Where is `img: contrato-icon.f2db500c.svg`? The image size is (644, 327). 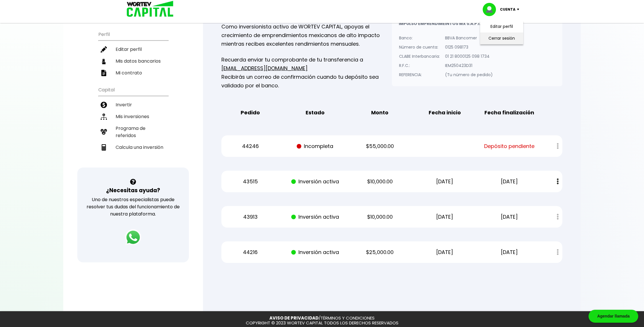 img: contrato-icon.f2db500c.svg is located at coordinates (104, 73).